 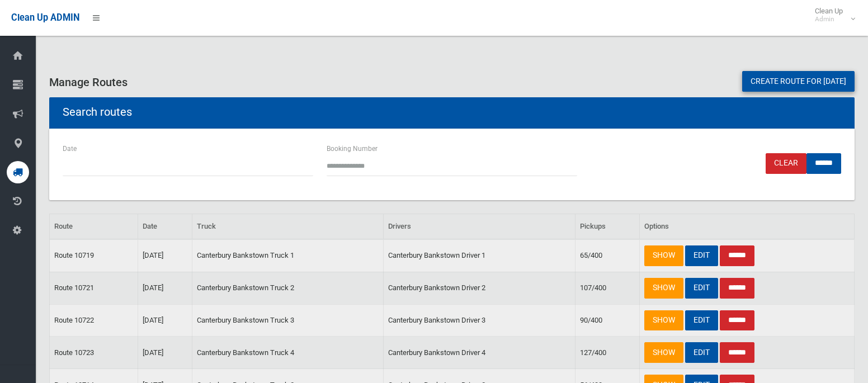 What do you see at coordinates (288, 288) in the screenshot?
I see `td: Canterbury Bankstown Truck 2` at bounding box center [288, 288].